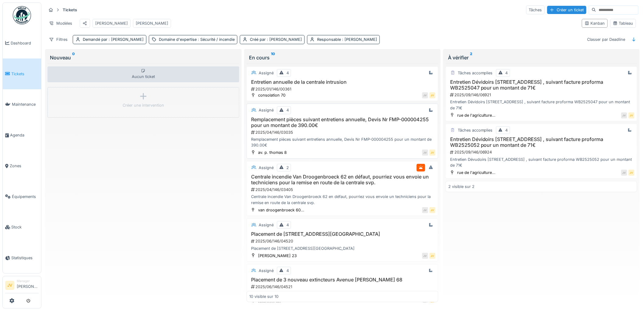 This screenshot has width=644, height=311. I want to click on span: Dashboard, so click(24, 43).